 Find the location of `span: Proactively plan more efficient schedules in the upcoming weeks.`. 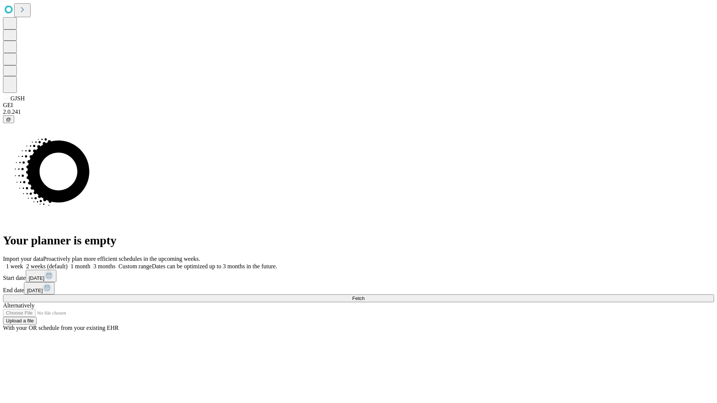

span: Proactively plan more efficient schedules in the upcoming weeks. is located at coordinates (122, 259).